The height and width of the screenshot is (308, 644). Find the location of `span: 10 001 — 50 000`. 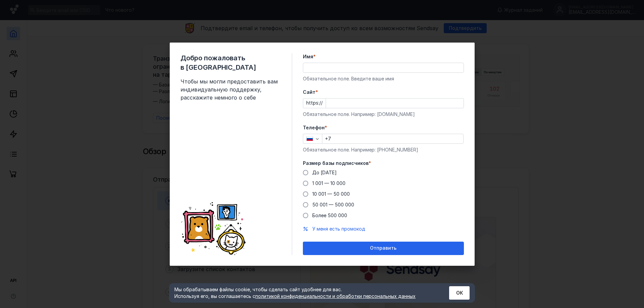

span: 10 001 — 50 000 is located at coordinates (331, 194).